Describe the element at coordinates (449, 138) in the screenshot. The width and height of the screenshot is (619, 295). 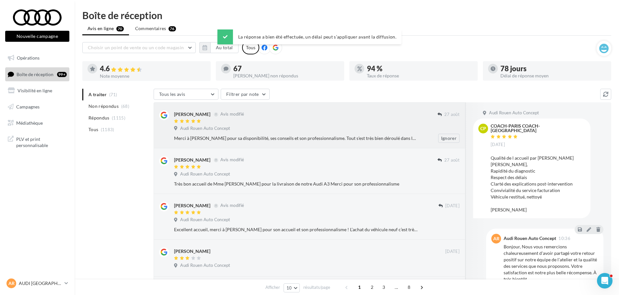
I see `button: Ignorer` at that location.